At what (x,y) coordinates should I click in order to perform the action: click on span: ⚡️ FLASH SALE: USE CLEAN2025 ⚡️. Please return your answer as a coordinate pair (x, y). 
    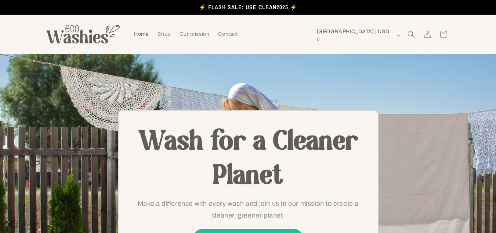
    Looking at the image, I should click on (248, 7).